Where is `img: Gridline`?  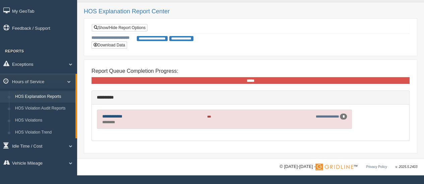
img: Gridline is located at coordinates (334, 167).